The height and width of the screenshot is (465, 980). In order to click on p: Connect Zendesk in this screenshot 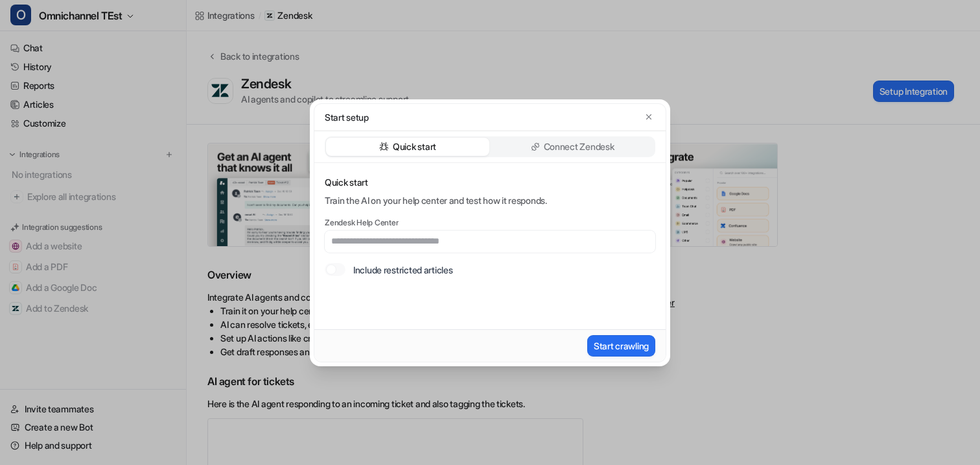, I will do `click(579, 147)`.